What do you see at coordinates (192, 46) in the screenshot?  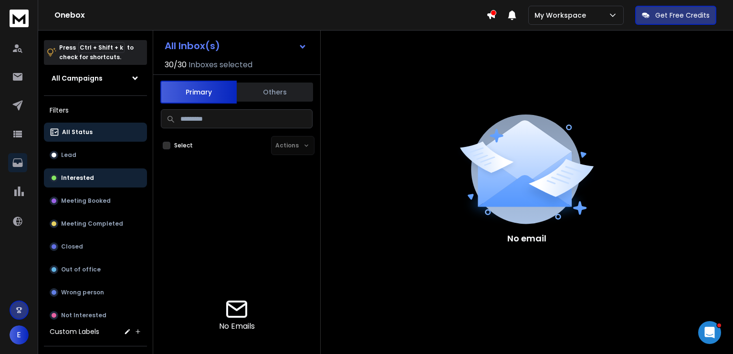 I see `h1: All Inbox(s)` at bounding box center [192, 46].